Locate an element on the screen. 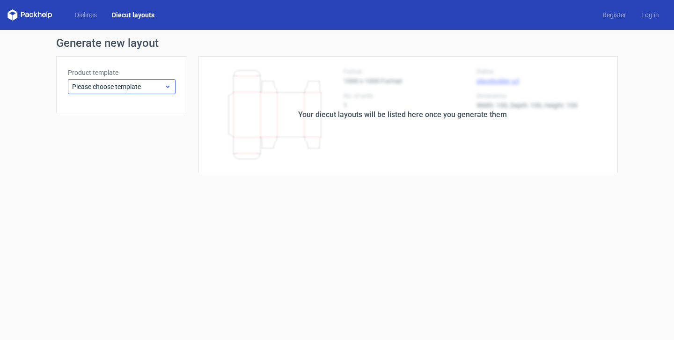 This screenshot has width=674, height=340. span: Please choose template is located at coordinates (118, 87).